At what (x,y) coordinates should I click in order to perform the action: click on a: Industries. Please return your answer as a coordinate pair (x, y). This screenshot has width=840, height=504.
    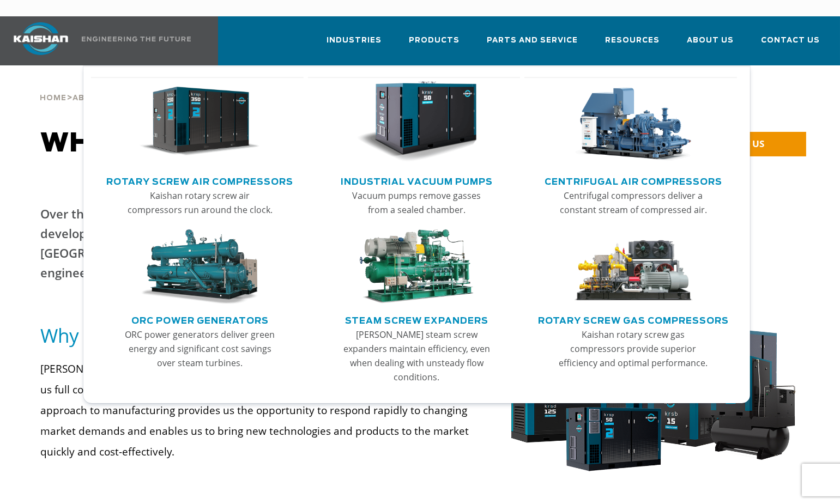
    Looking at the image, I should click on (354, 45).